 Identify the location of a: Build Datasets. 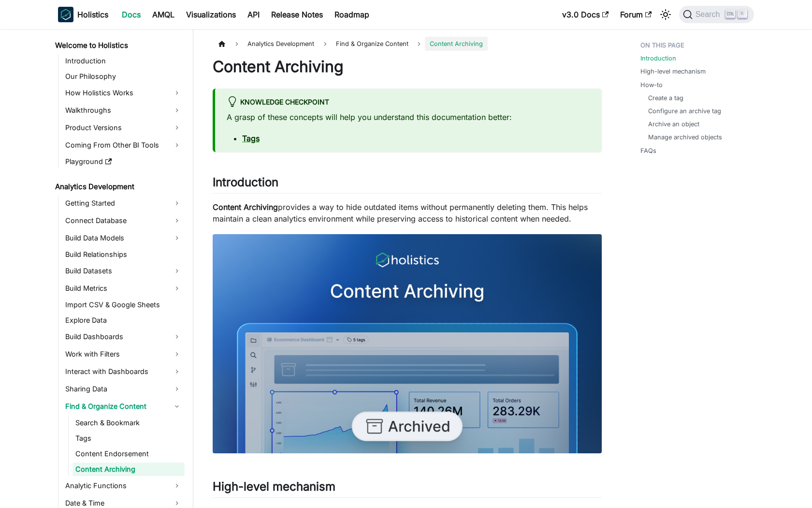
(123, 271).